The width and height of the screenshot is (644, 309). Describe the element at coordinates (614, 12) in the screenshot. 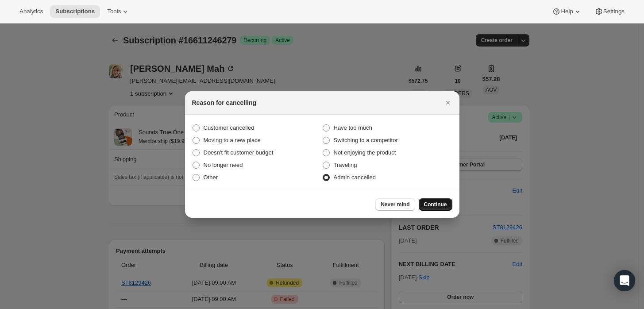

I see `span: Settings` at that location.